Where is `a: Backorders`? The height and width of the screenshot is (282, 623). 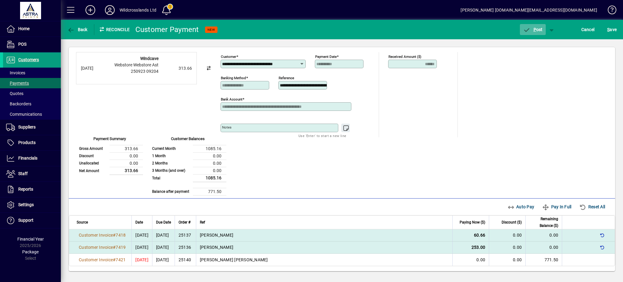 a: Backorders is located at coordinates (32, 104).